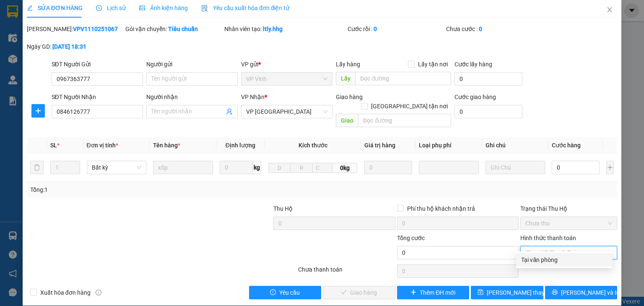 The image size is (644, 306). Describe the element at coordinates (54, 8) in the screenshot. I see `span: SỬA ĐƠN HÀNG` at that location.